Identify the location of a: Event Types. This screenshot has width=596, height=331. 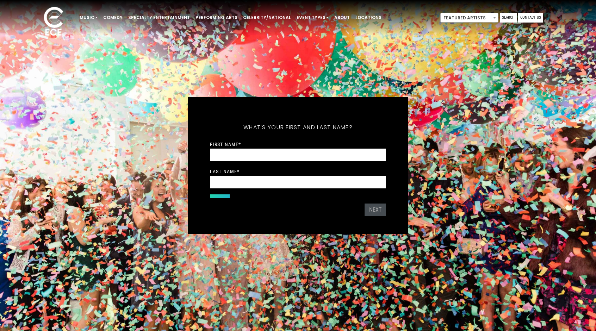
(313, 18).